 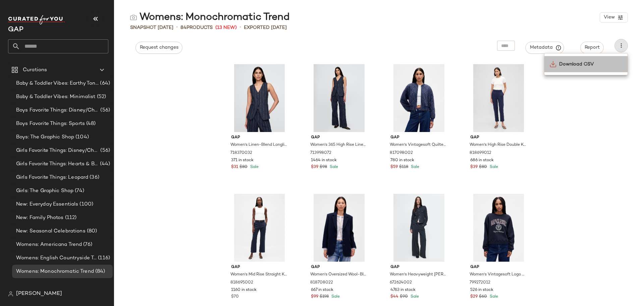 What do you see at coordinates (58, 164) in the screenshot?
I see `span: Girls Favorite Things: Hearts & Bows` at bounding box center [58, 164].